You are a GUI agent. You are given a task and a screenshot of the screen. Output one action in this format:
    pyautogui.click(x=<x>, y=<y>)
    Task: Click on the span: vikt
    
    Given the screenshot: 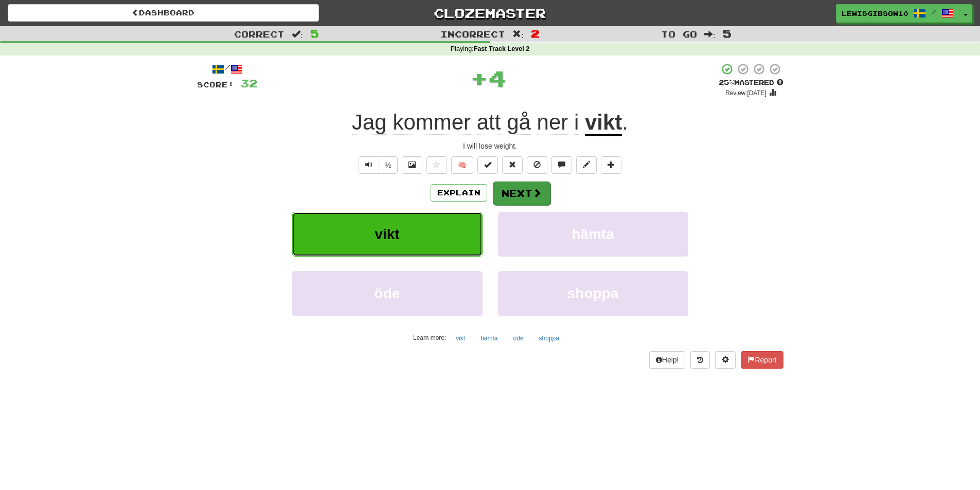 What is the action you would take?
    pyautogui.click(x=387, y=234)
    